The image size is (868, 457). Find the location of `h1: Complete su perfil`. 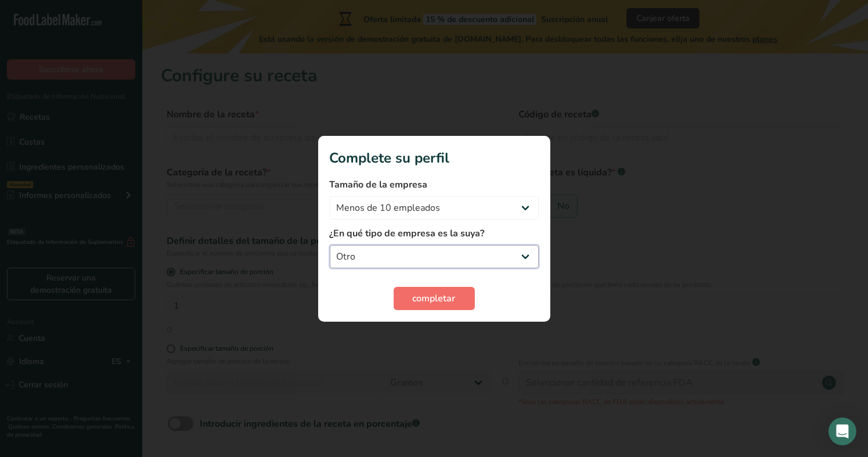

h1: Complete su perfil is located at coordinates (434, 158).